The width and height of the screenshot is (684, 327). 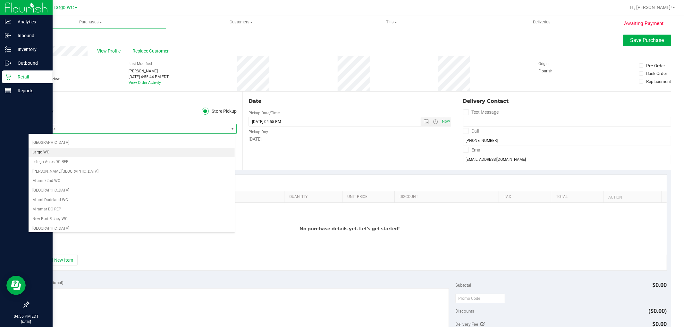 I want to click on inline-svg: Outbound, so click(x=8, y=63).